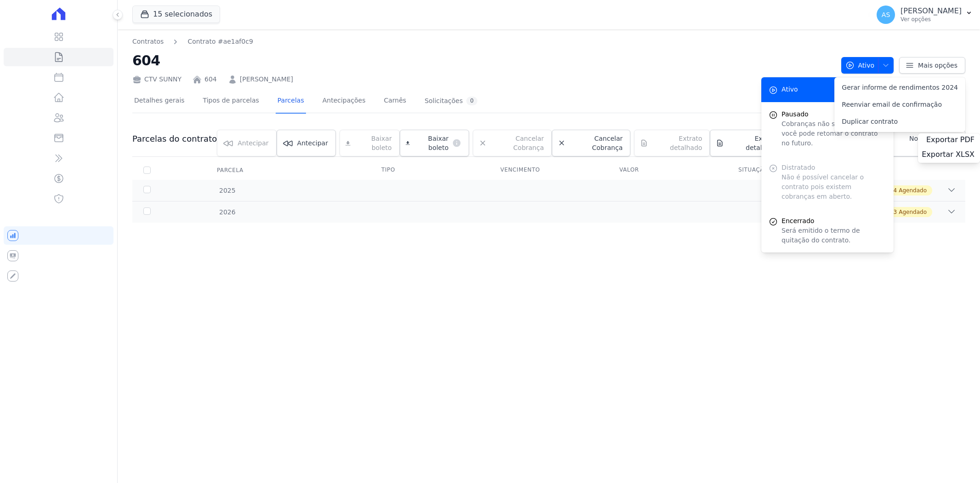  I want to click on span: Exportar XLSX, so click(948, 155).